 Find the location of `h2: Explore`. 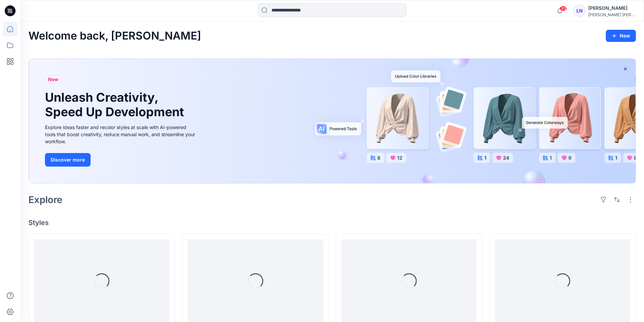

h2: Explore is located at coordinates (45, 200).